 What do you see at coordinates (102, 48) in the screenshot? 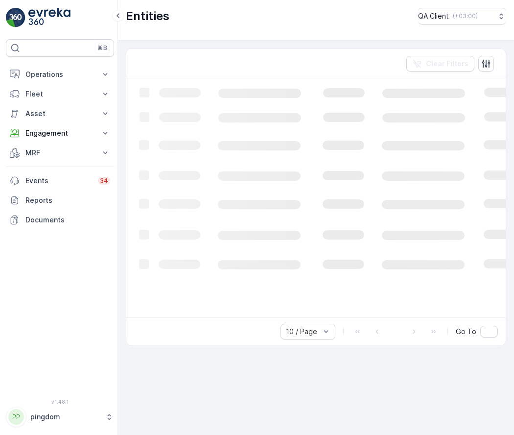
I see `p: ⌘B` at bounding box center [102, 48].